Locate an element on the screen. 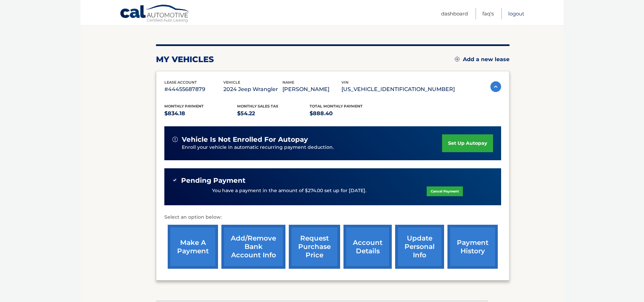  a: Logout is located at coordinates (516, 13).